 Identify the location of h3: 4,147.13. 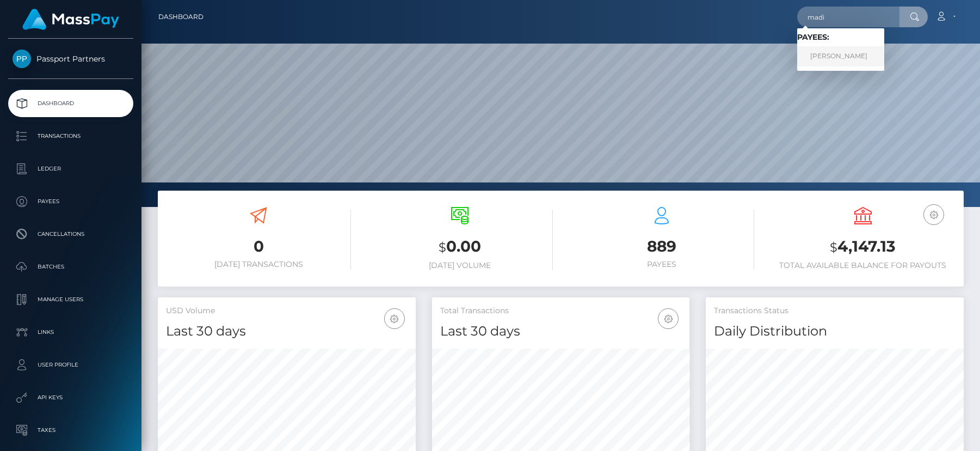
(863, 247).